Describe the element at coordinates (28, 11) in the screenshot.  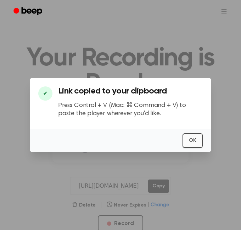
I see `a: Beep` at that location.